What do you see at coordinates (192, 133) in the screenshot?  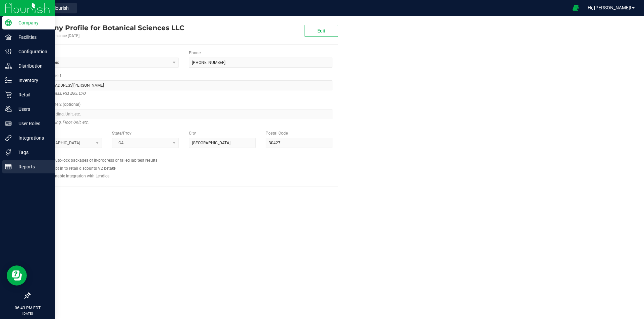 I see `label: City` at bounding box center [192, 133].